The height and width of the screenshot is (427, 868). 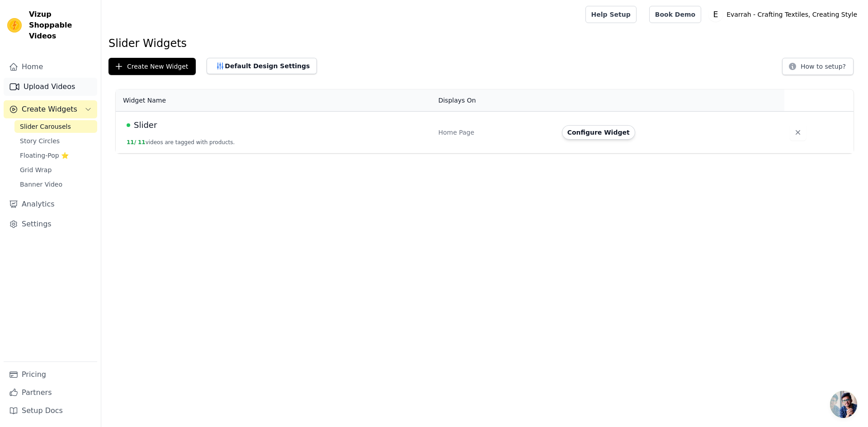 What do you see at coordinates (36, 170) in the screenshot?
I see `span: Grid Wrap` at bounding box center [36, 170].